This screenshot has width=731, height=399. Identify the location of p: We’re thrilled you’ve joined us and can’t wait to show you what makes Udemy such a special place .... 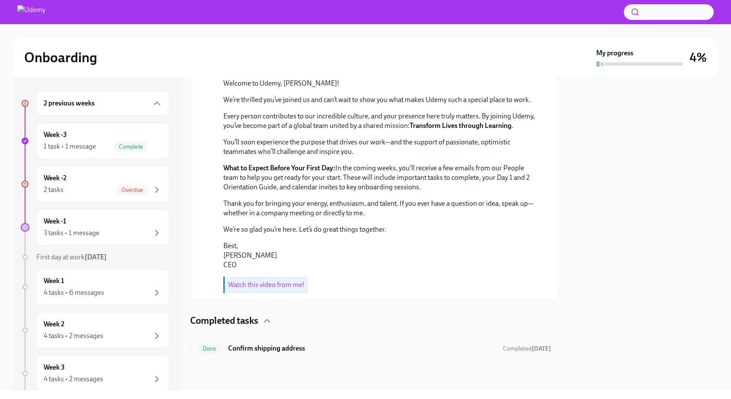
(380, 100).